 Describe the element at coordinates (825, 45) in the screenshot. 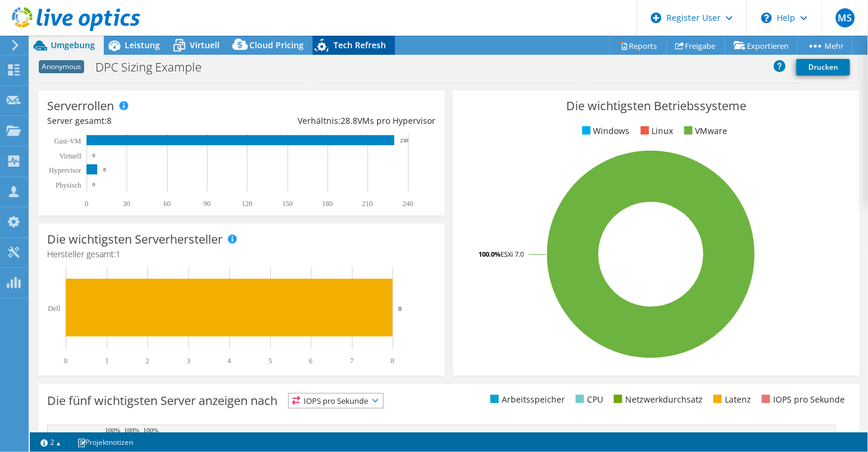

I see `a: Mehr` at that location.